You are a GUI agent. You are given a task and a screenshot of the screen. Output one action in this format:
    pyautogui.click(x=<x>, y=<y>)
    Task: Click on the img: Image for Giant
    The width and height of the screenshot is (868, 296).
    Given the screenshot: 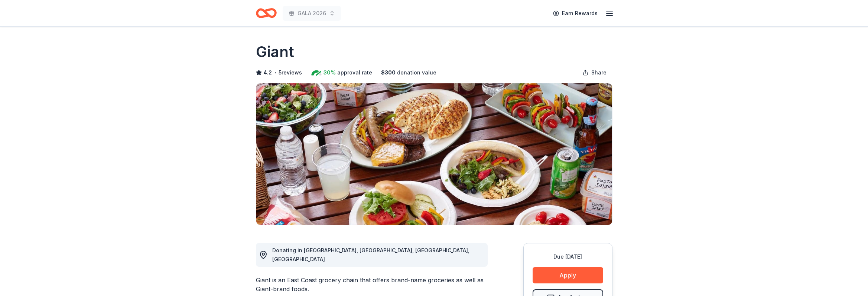 What is the action you would take?
    pyautogui.click(x=434, y=154)
    